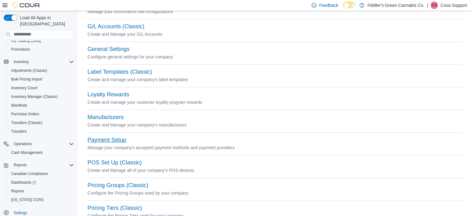  I want to click on p: Create and Manage your G/L Accounts, so click(275, 34).